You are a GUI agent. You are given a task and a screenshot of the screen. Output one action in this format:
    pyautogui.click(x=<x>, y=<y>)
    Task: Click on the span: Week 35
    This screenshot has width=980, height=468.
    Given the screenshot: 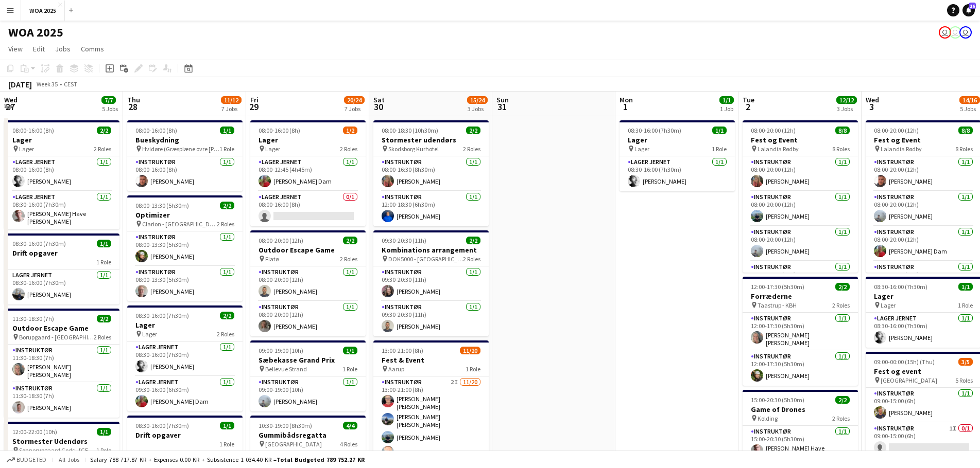 What is the action you would take?
    pyautogui.click(x=47, y=84)
    